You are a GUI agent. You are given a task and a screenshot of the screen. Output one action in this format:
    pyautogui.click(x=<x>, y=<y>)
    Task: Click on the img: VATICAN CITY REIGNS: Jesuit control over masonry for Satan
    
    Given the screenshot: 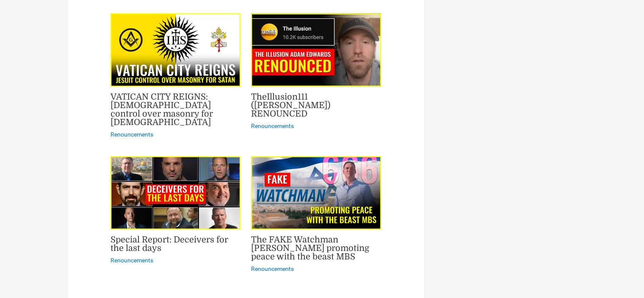 What is the action you would take?
    pyautogui.click(x=176, y=50)
    